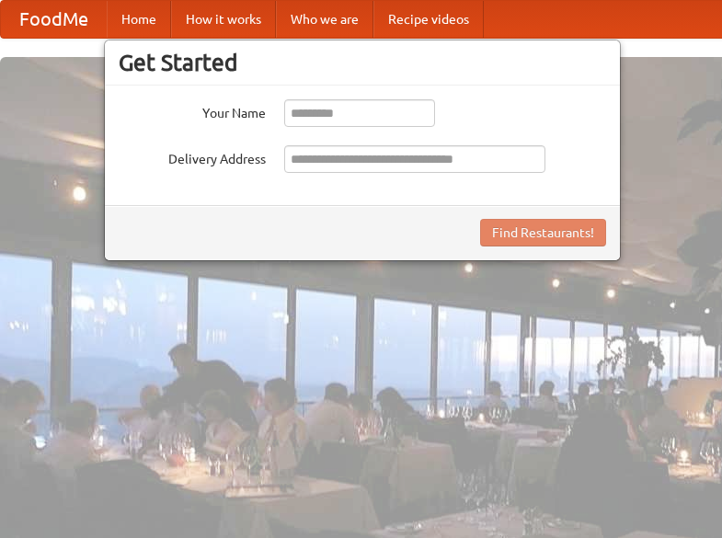  What do you see at coordinates (363, 63) in the screenshot?
I see `h3: Get Started` at bounding box center [363, 63].